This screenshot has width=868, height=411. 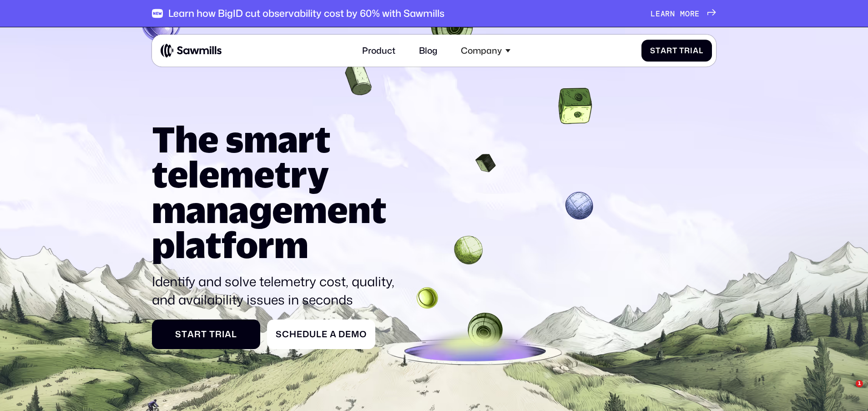 What do you see at coordinates (653, 14) in the screenshot?
I see `span: L` at bounding box center [653, 14].